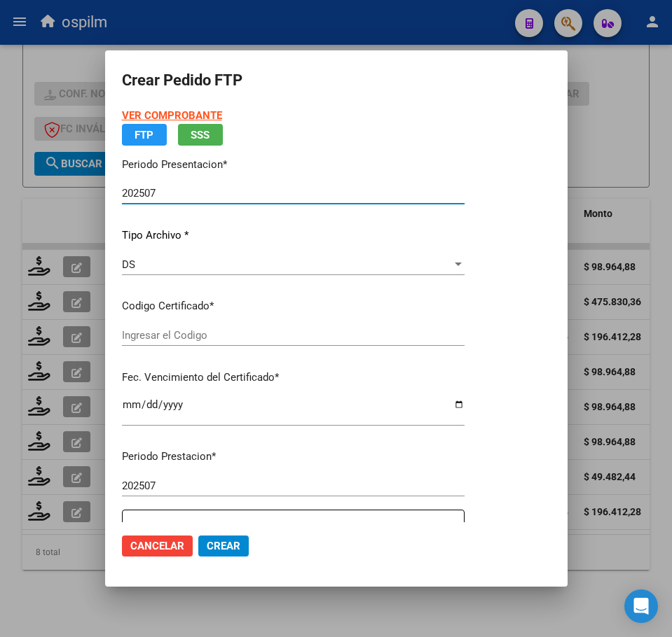 The image size is (672, 637). I want to click on button: Cancelar, so click(157, 546).